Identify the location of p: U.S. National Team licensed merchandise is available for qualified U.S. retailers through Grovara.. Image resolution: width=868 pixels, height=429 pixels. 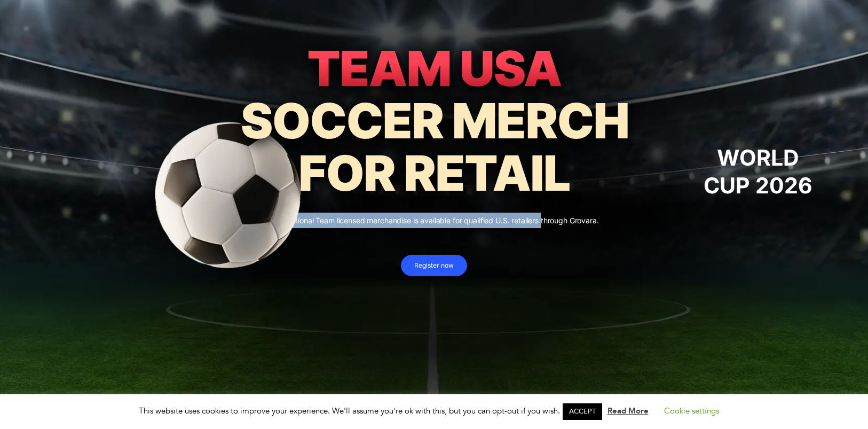
(434, 220).